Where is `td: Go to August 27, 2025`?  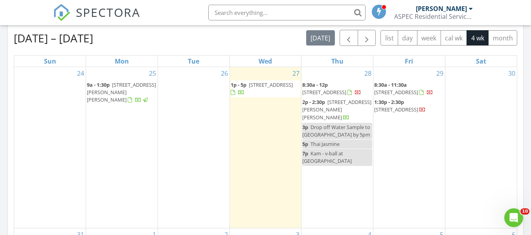
td: Go to August 27, 2025 is located at coordinates (265, 148).